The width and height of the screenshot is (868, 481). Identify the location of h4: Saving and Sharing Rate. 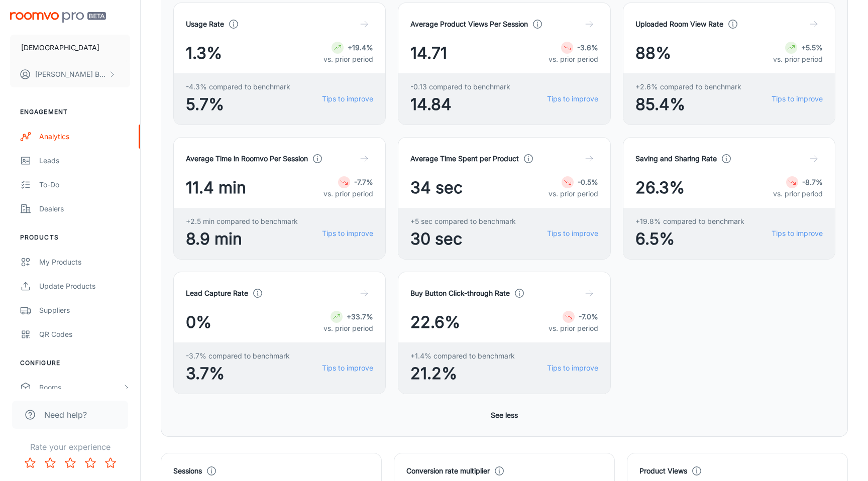
(676, 159).